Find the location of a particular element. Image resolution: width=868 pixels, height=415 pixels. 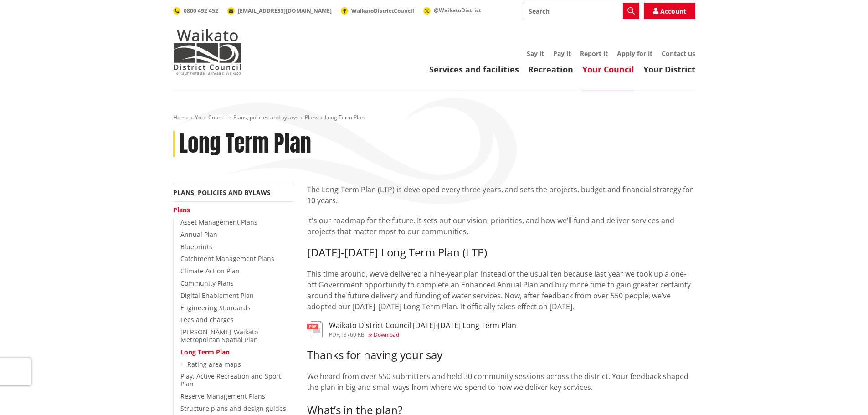

a: Rating area maps is located at coordinates (214, 363).